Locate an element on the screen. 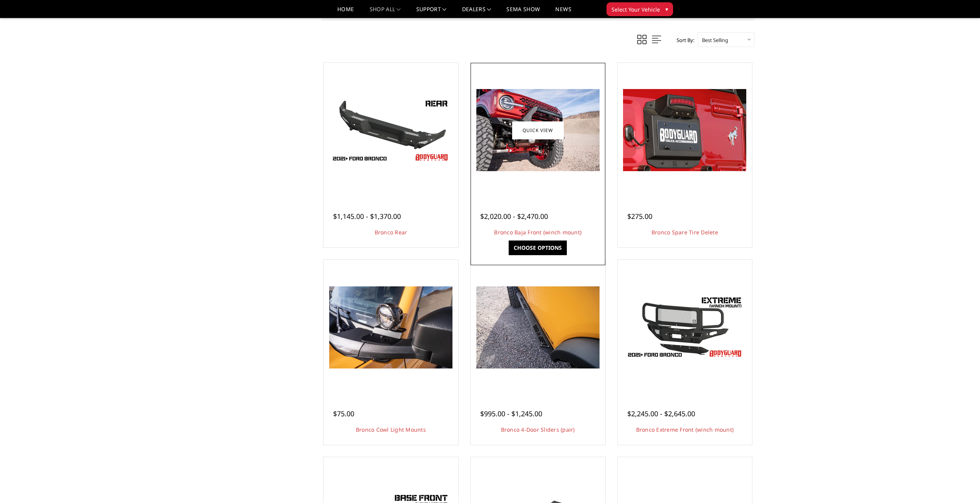 The image size is (980, 503). a: Bronco Extreme Front (winch mount) is located at coordinates (685, 429).